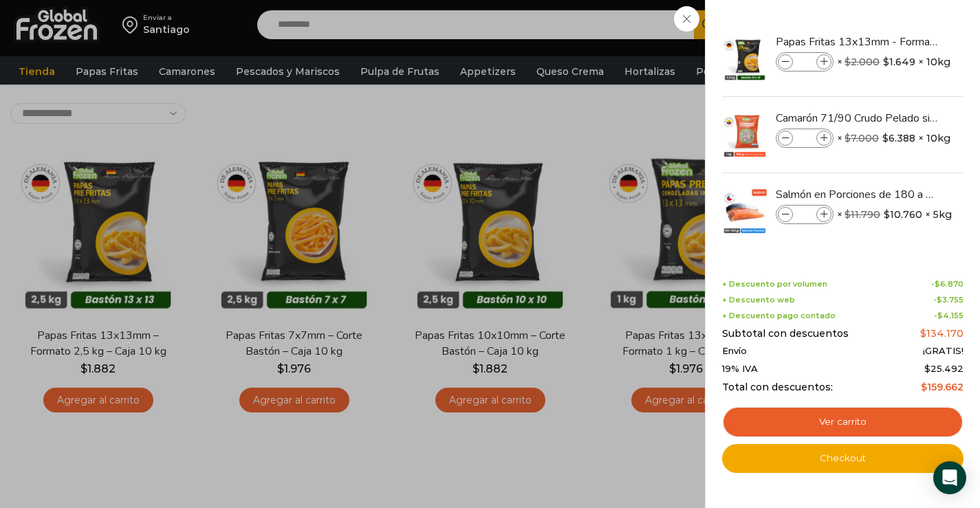 Image resolution: width=980 pixels, height=508 pixels. I want to click on span: 19% IVA, so click(740, 369).